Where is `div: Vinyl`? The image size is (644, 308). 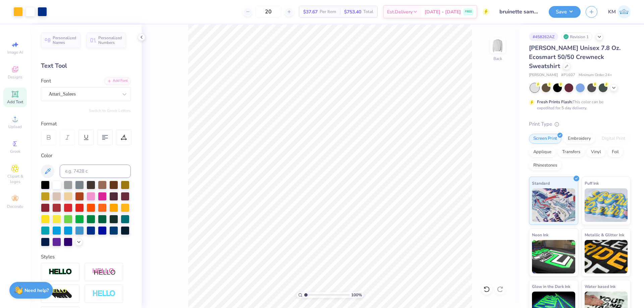
div: Vinyl is located at coordinates (596, 152).